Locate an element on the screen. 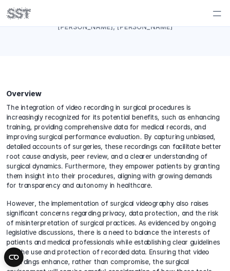 The height and width of the screenshot is (271, 230). img: SST logo is located at coordinates (19, 13).